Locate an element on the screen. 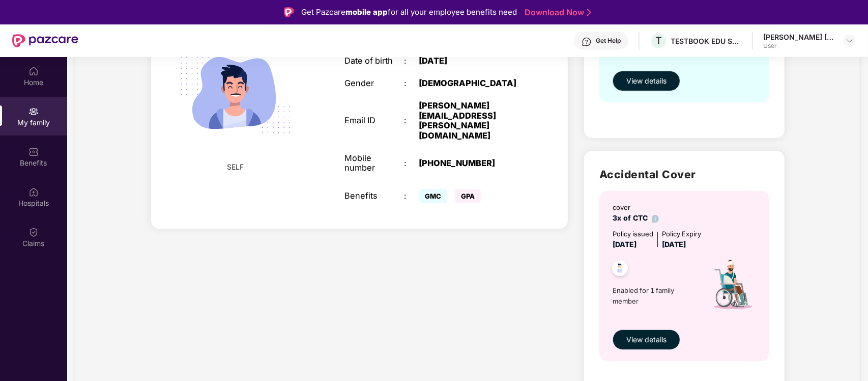 Image resolution: width=868 pixels, height=381 pixels. img: icon is located at coordinates (732, 287).